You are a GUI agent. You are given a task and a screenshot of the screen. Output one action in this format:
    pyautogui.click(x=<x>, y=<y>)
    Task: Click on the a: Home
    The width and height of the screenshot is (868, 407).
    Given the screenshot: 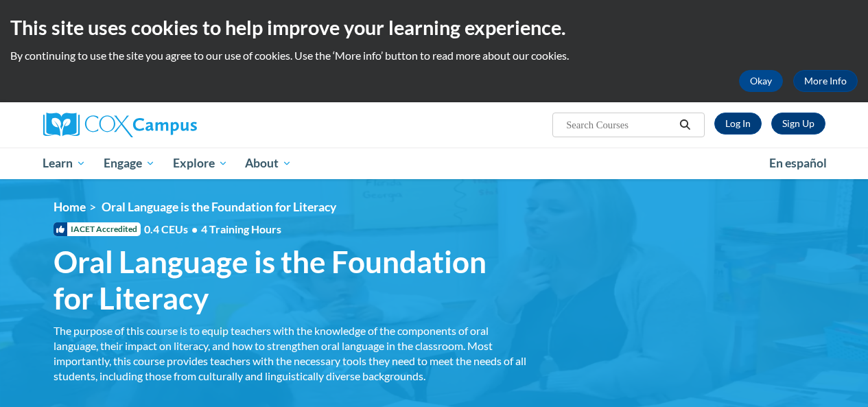 What is the action you would take?
    pyautogui.click(x=69, y=207)
    